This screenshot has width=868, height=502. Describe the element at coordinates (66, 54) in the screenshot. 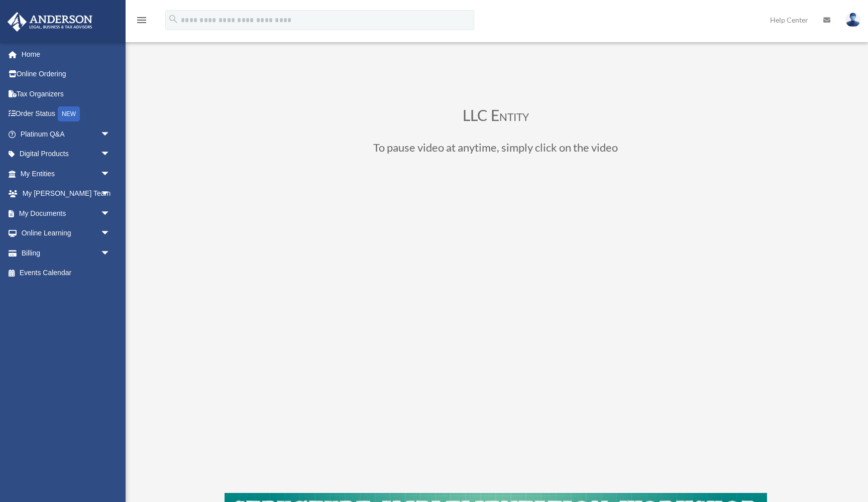

I see `a: Home` at that location.